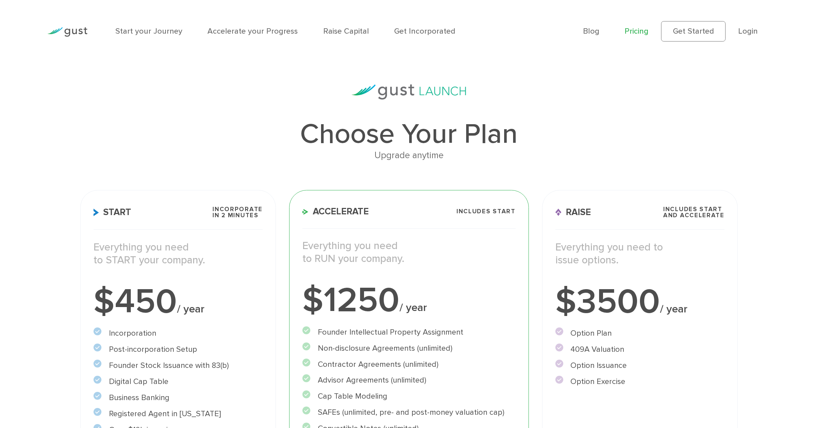  I want to click on img: Accelerate Icon, so click(305, 212).